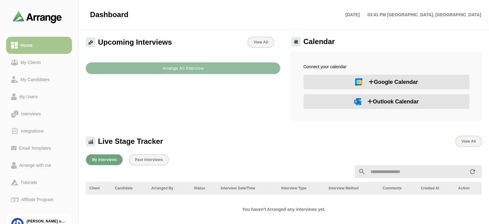  I want to click on span: Upcoming Interviews, so click(135, 42).